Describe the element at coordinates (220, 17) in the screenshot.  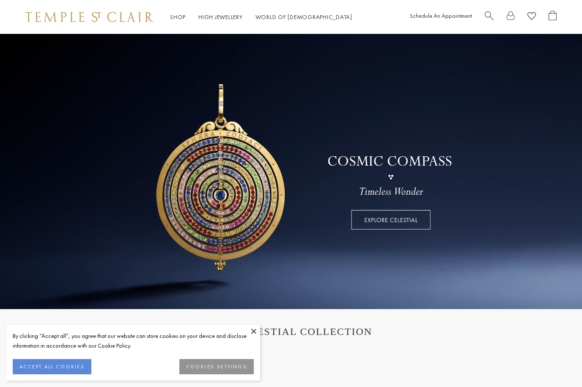
I see `a: High JewelleryHigh Jewellery` at that location.